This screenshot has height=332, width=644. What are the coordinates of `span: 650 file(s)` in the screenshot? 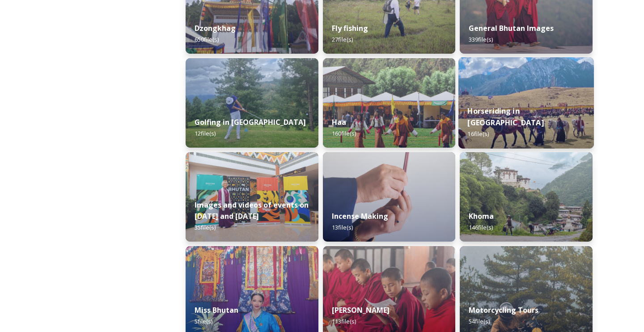 It's located at (207, 39).